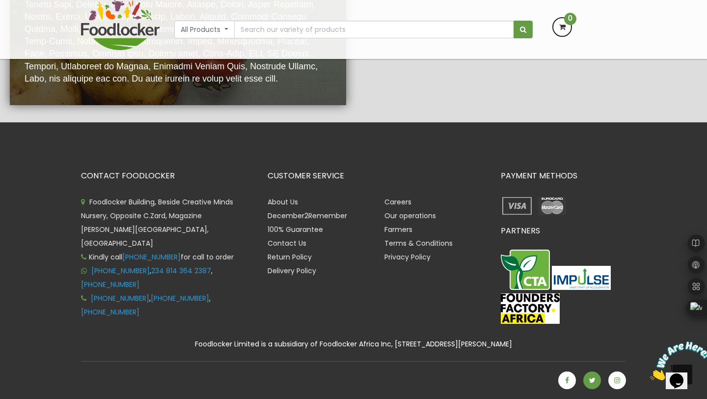 Image resolution: width=707 pixels, height=399 pixels. I want to click on a: Farmers, so click(398, 229).